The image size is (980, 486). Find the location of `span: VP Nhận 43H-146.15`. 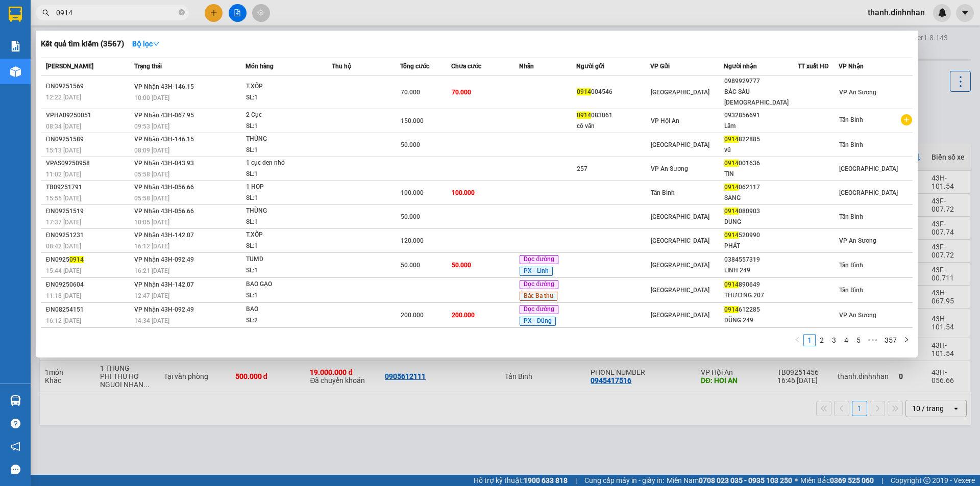

span: VP Nhận 43H-146.15 is located at coordinates (164, 139).